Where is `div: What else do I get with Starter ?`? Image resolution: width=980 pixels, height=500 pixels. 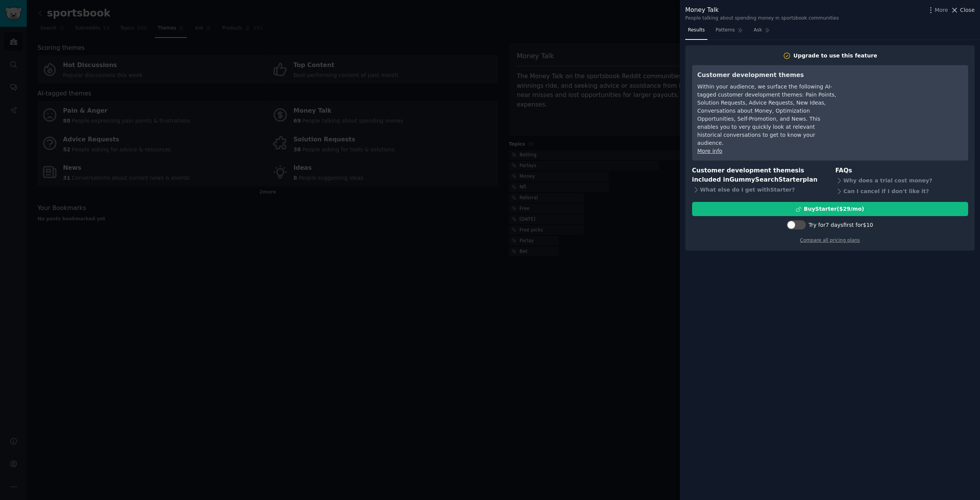
div: What else do I get with Starter ? is located at coordinates (758, 190).